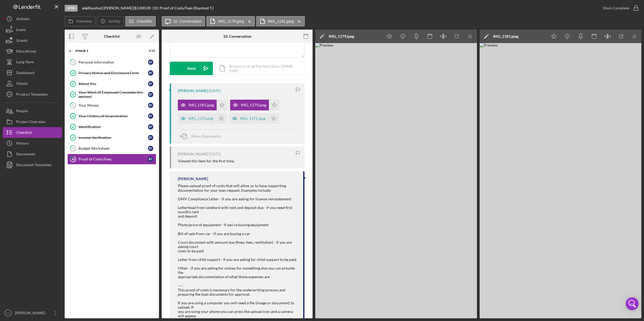 This screenshot has height=321, width=644. What do you see at coordinates (32, 62) in the screenshot?
I see `a: Long-Term` at bounding box center [32, 62].